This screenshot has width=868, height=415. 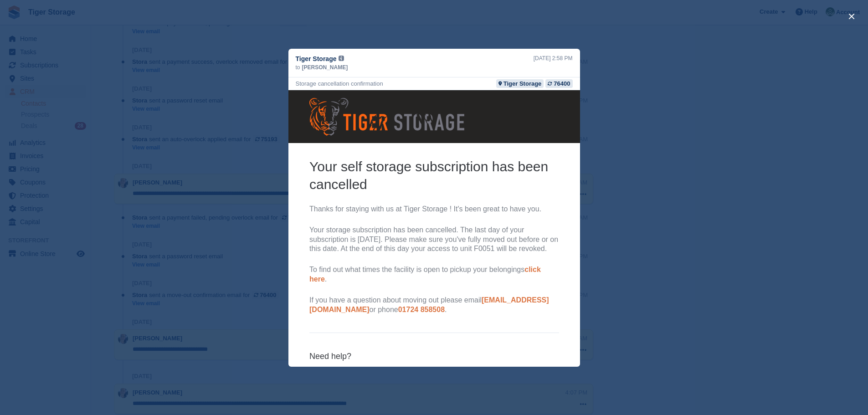 What do you see at coordinates (146, 119) in the screenshot?
I see `p: Thanks for staying with us at Tiger Storage ! It's been great to have you.` at bounding box center [146, 119].